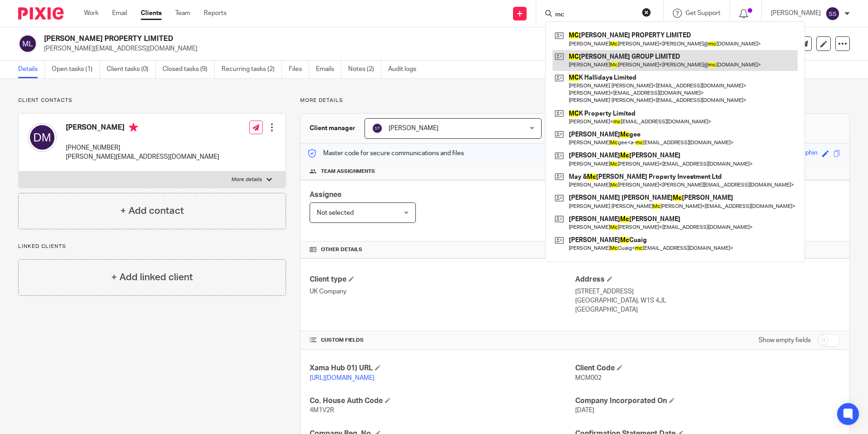 This screenshot has width=868, height=434. What do you see at coordinates (326, 195) in the screenshot?
I see `span: Assignee` at bounding box center [326, 195].